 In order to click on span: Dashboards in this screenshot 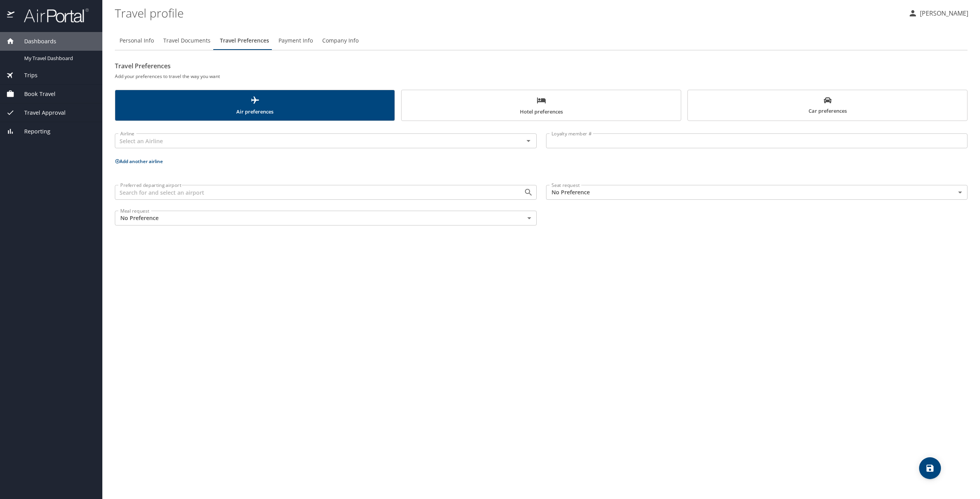, I will do `click(35, 42)`.